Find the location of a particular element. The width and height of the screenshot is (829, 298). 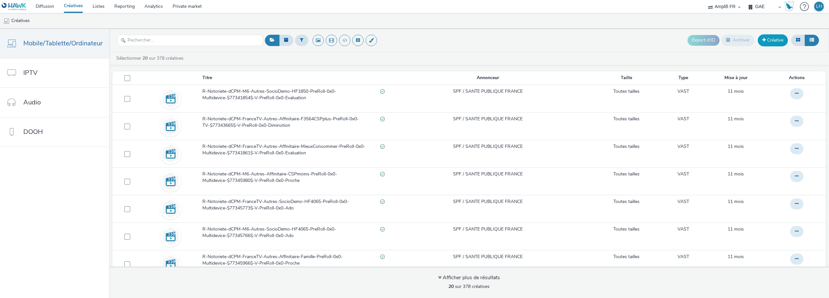

th: Mise à jour is located at coordinates (736, 78).